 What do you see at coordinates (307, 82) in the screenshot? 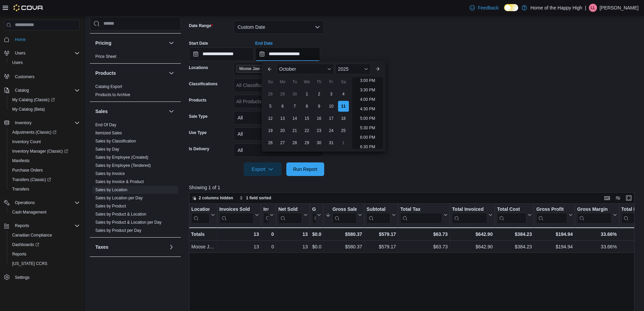
I see `div: We` at bounding box center [307, 82].